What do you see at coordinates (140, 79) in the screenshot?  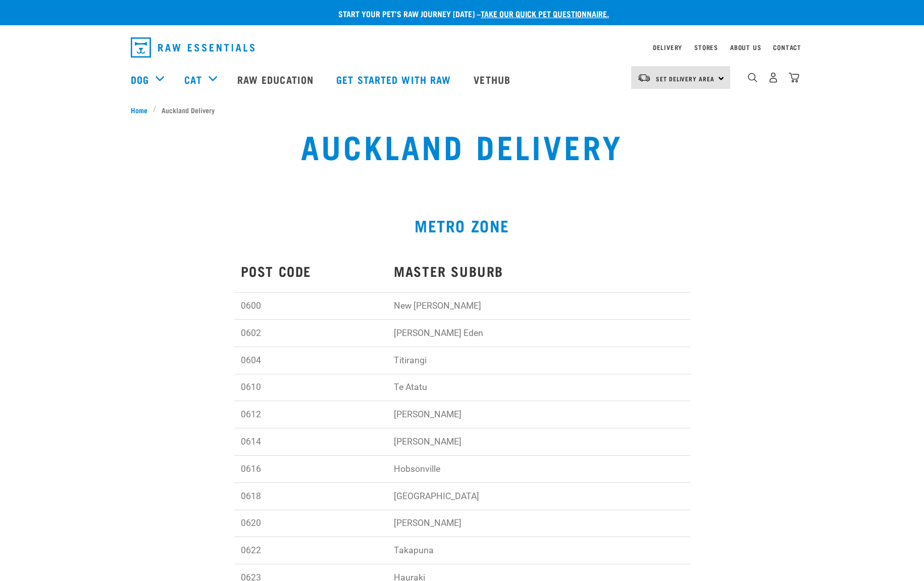 I see `a: Dog` at bounding box center [140, 79].